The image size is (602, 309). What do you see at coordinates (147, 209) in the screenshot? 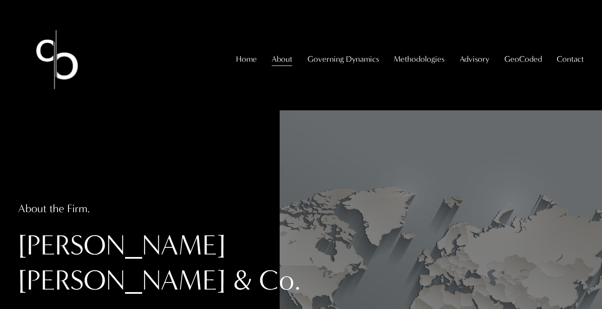
I see `h4: About the Firm.` at bounding box center [147, 209].